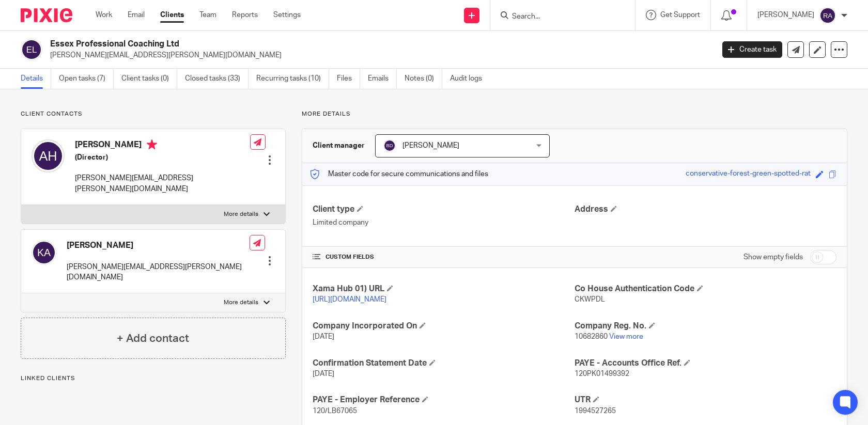  What do you see at coordinates (104, 15) in the screenshot?
I see `a: Work` at bounding box center [104, 15].